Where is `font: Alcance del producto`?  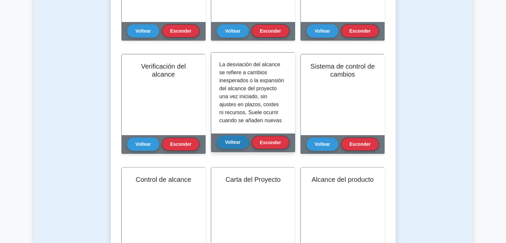 font: Alcance del producto is located at coordinates (342, 179).